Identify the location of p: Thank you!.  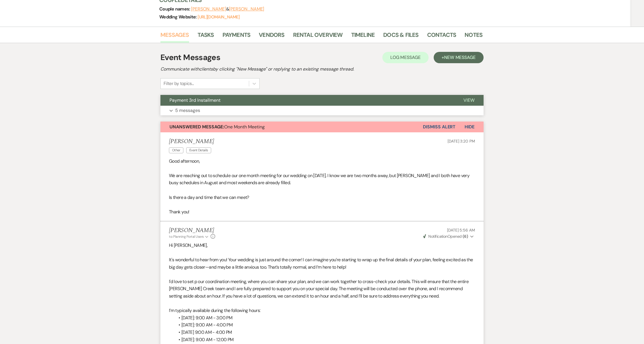
(322, 212).